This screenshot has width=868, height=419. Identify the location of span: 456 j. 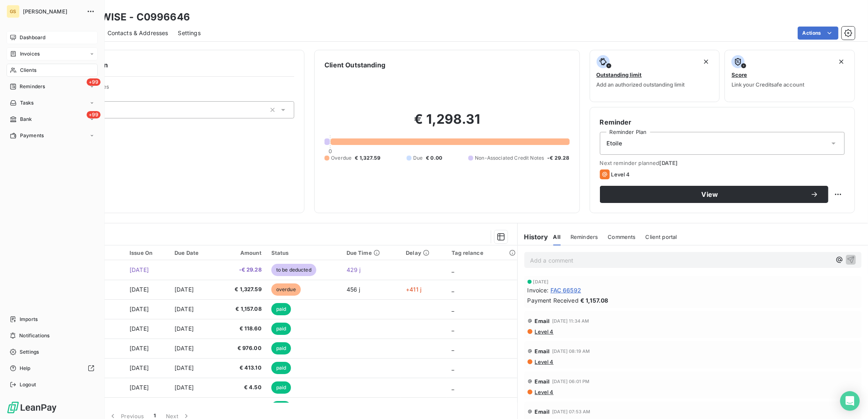
(353, 290).